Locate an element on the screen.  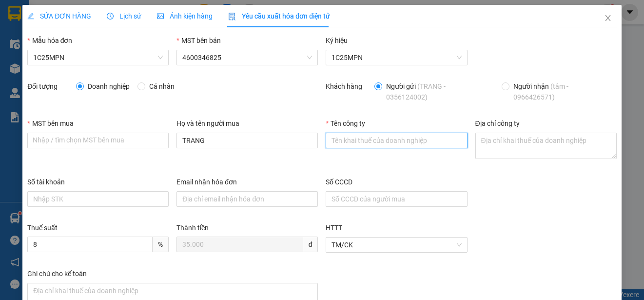
span: đ is located at coordinates (311, 244).